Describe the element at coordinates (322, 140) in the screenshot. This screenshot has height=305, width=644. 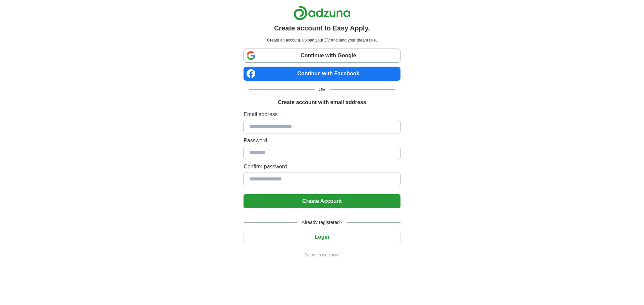
I see `label: Password` at that location.